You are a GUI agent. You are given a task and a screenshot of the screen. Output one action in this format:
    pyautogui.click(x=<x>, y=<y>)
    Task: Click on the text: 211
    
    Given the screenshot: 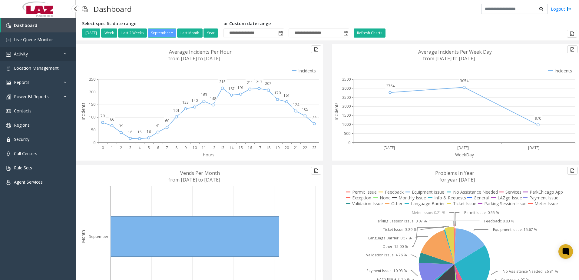 What is the action you would take?
    pyautogui.click(x=250, y=82)
    